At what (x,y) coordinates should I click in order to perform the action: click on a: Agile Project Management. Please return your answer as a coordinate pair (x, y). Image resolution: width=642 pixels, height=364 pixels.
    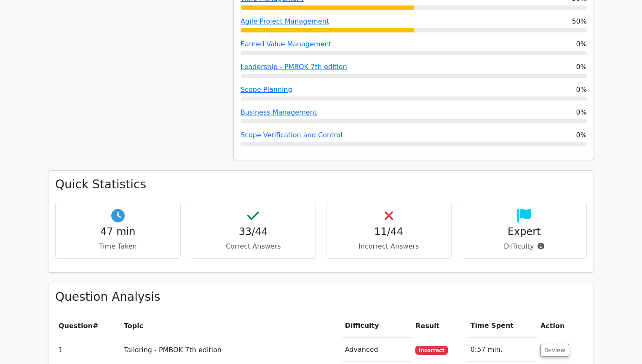
    Looking at the image, I should click on (285, 21).